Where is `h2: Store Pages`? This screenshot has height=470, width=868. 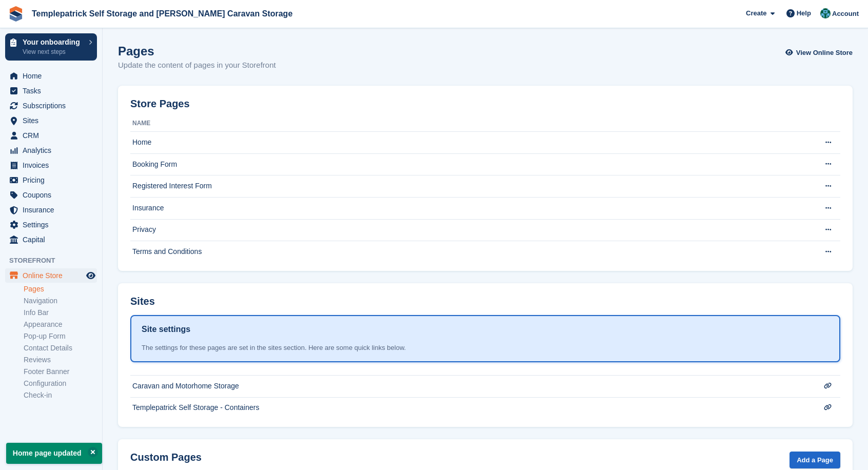 h2: Store Pages is located at coordinates (160, 104).